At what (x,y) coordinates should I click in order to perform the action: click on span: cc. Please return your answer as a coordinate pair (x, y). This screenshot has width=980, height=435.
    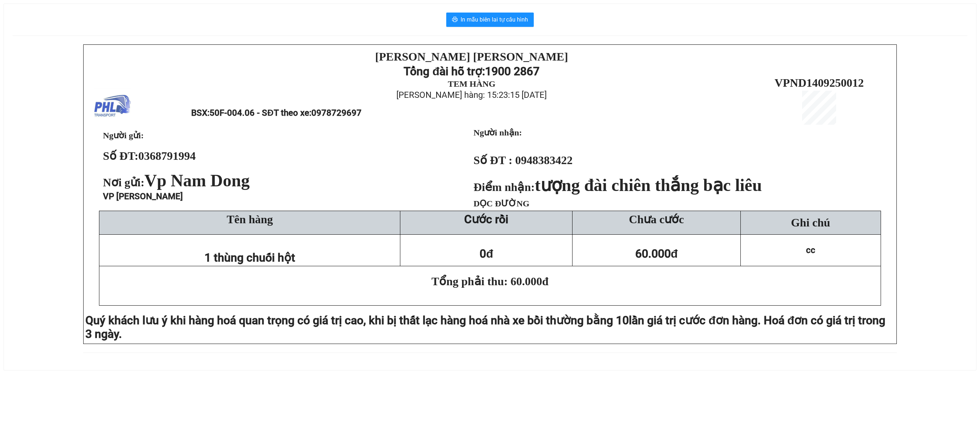
    Looking at the image, I should click on (810, 250).